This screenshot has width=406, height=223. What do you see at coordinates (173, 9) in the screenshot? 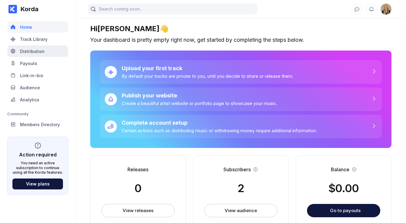
I see `input: Search coming soon...` at bounding box center [173, 9].